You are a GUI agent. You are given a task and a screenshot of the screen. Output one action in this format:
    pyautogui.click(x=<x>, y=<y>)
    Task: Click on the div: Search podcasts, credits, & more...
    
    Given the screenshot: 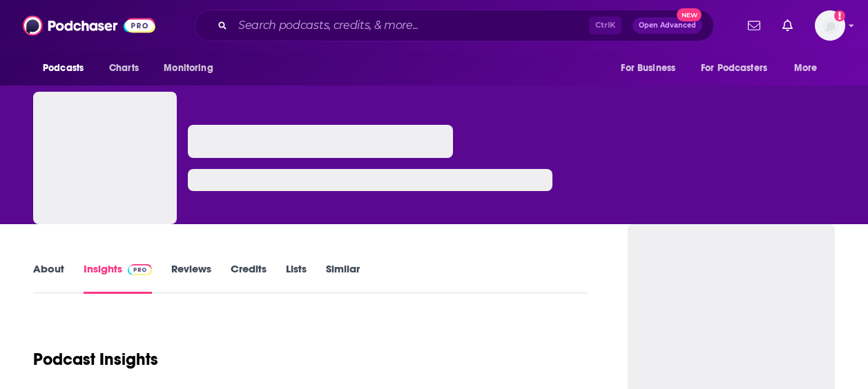 What is the action you would take?
    pyautogui.click(x=454, y=25)
    